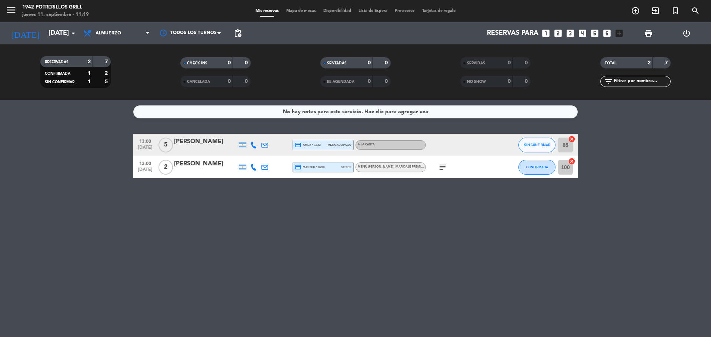 This screenshot has height=337, width=711. What do you see at coordinates (443, 167) in the screenshot?
I see `i: subject` at bounding box center [443, 167].